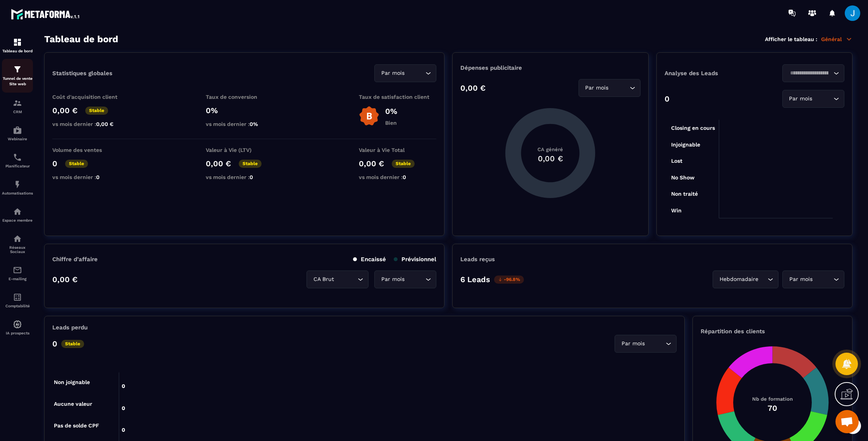  Describe the element at coordinates (676, 211) in the screenshot. I see `tspan: Win` at that location.